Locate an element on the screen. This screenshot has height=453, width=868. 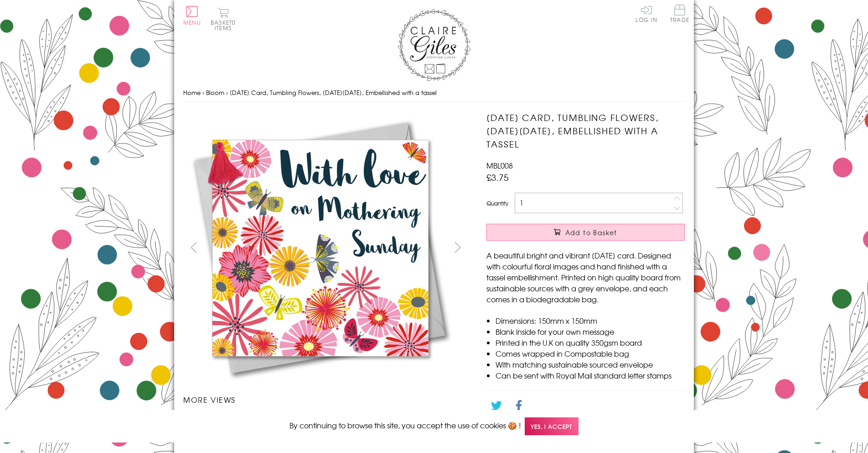
li: Printed in the U.K on quality 350gsm board is located at coordinates (590, 342).